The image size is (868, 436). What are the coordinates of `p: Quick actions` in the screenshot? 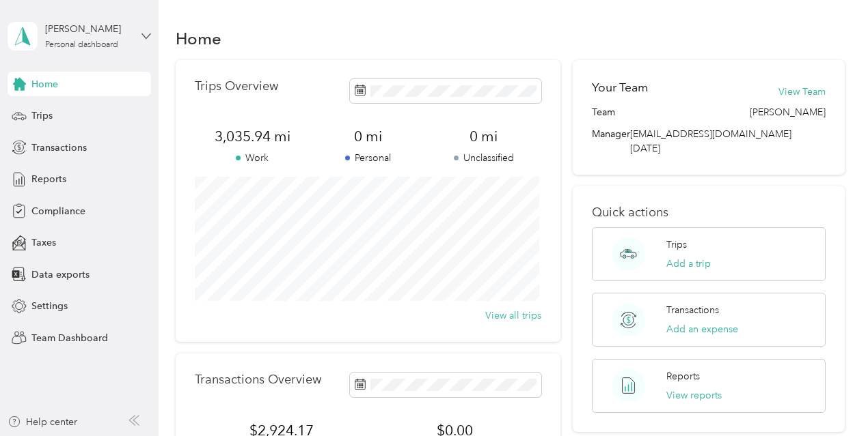 It's located at (709, 212).